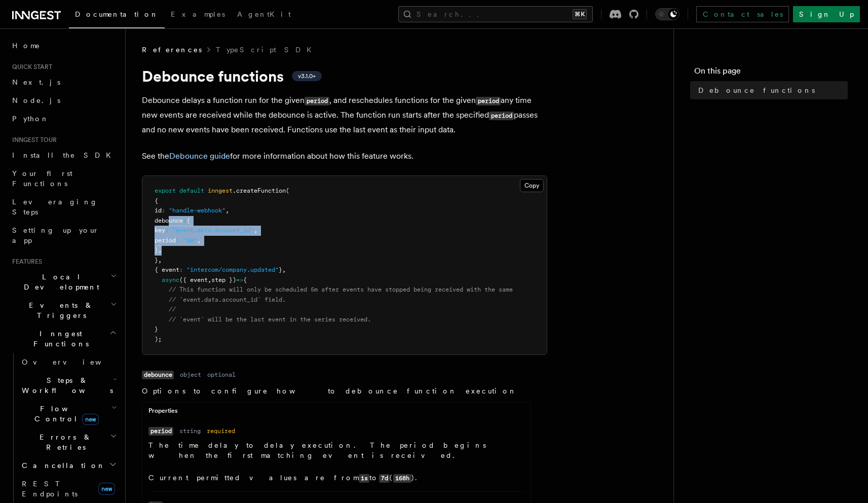 The height and width of the screenshot is (503, 868). I want to click on span: step }), so click(224, 280).